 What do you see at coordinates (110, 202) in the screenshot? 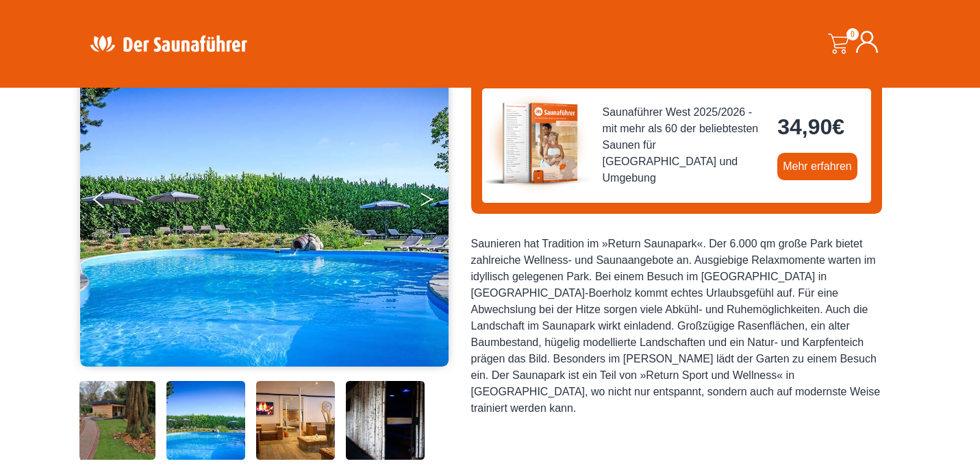
I see `button: Previous` at bounding box center [110, 202].